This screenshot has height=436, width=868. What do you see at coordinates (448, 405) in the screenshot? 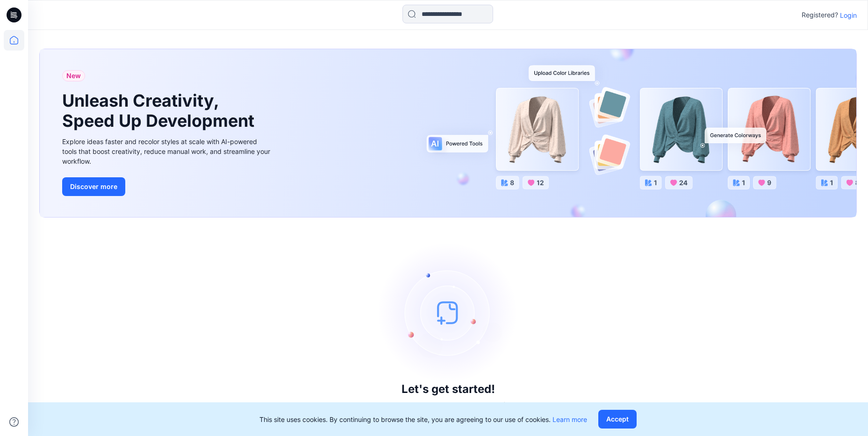
I see `p: Click New to add a style or create a folder.` at bounding box center [448, 405].